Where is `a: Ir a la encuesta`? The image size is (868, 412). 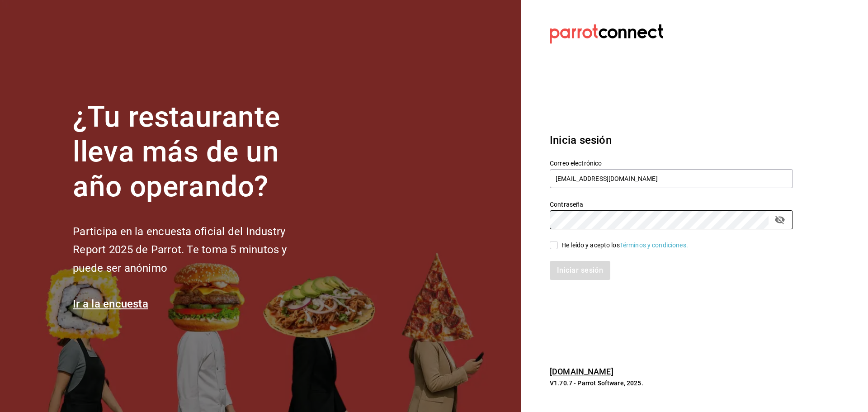 a: Ir a la encuesta is located at coordinates (111, 304).